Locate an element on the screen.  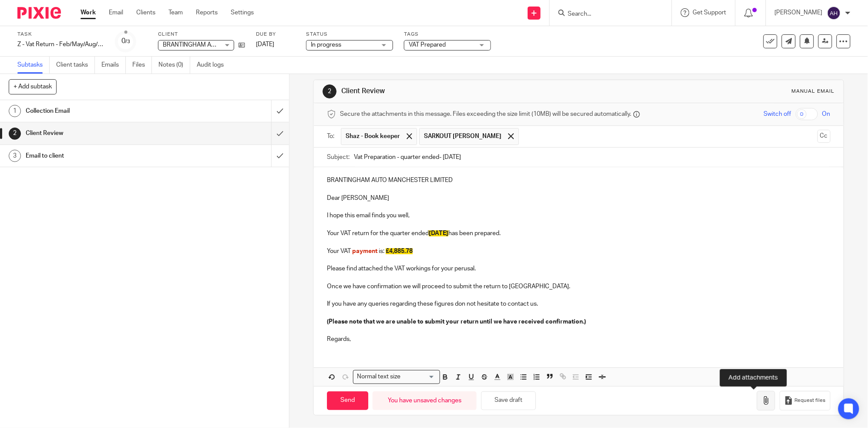
div: Z - Vat Return - Feb/May/Aug/Nov is located at coordinates (61, 44).